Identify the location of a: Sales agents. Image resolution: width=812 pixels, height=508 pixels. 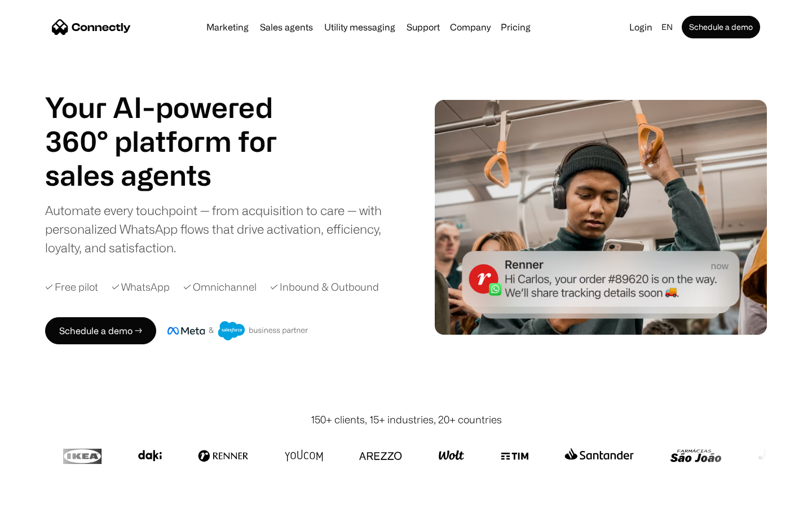
(287, 27).